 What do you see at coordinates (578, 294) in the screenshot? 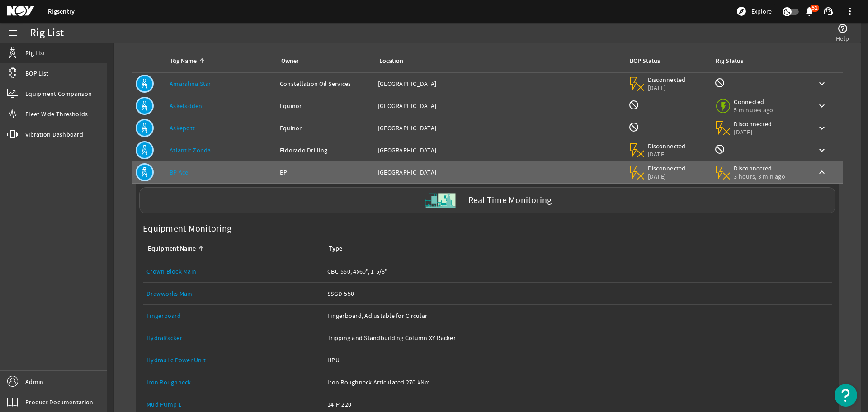
I see `a: SSGD-550` at bounding box center [578, 294].